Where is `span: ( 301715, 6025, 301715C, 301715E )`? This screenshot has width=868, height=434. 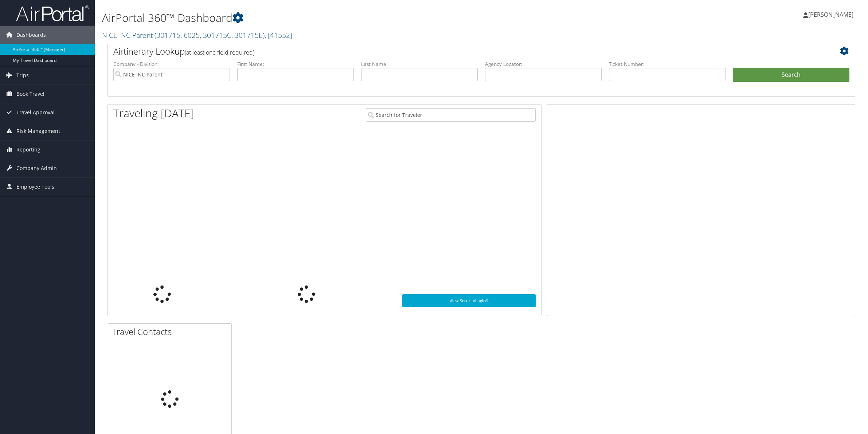
span: ( 301715, 6025, 301715C, 301715E ) is located at coordinates (209, 35).